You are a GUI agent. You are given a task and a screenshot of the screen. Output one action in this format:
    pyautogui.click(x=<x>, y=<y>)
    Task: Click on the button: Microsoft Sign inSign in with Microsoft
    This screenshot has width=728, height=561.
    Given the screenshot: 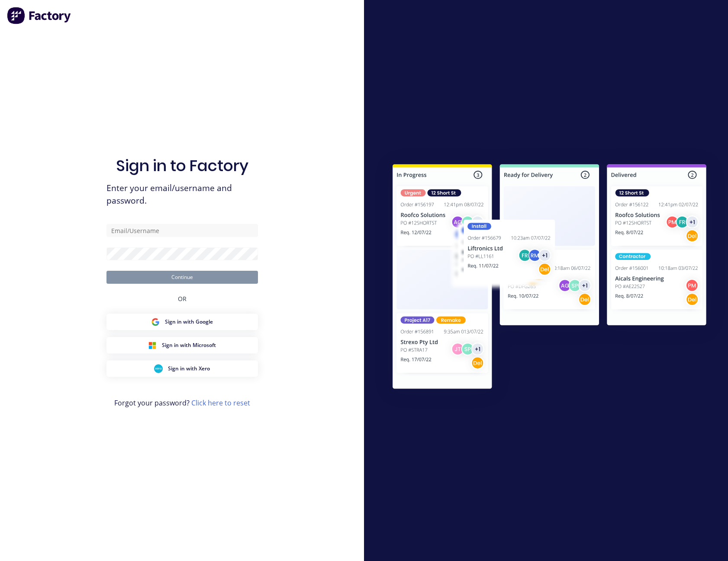 What is the action you would take?
    pyautogui.click(x=182, y=345)
    